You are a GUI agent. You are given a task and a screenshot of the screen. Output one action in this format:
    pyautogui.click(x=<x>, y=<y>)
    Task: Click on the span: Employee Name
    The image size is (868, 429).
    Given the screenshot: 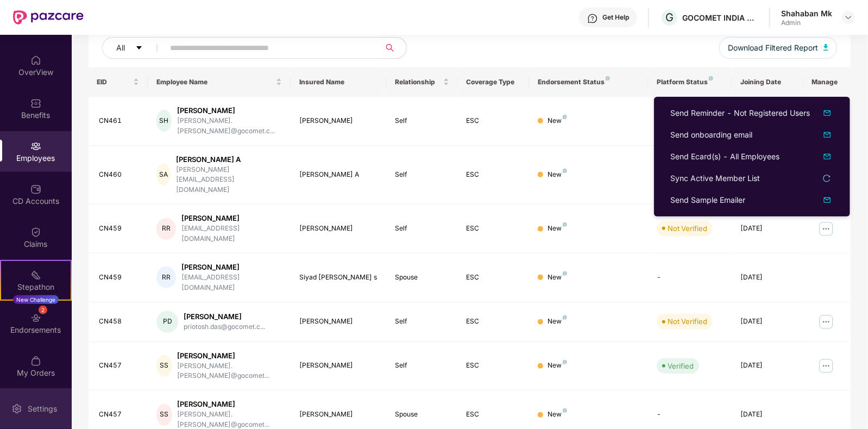 What is the action you would take?
    pyautogui.click(x=215, y=82)
    